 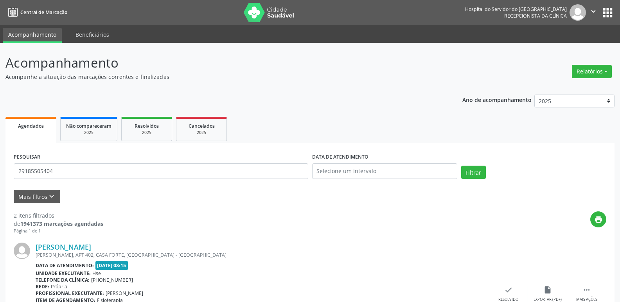 I want to click on label: PESQUISAR, so click(x=27, y=157).